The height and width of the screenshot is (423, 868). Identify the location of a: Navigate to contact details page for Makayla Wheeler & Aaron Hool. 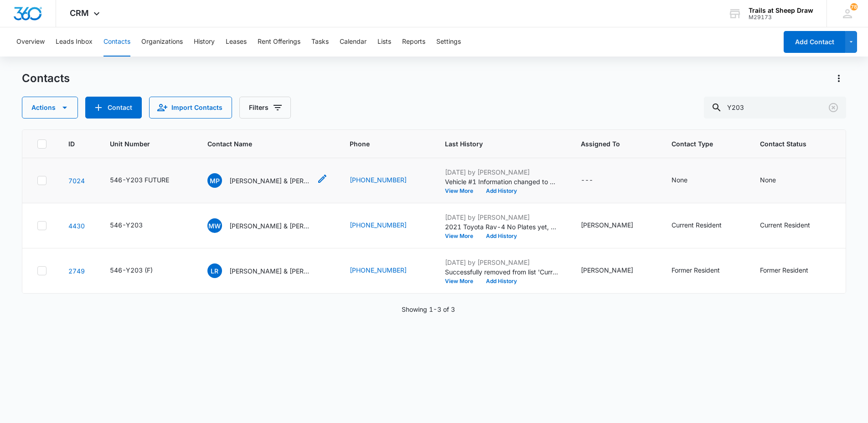
(77, 225).